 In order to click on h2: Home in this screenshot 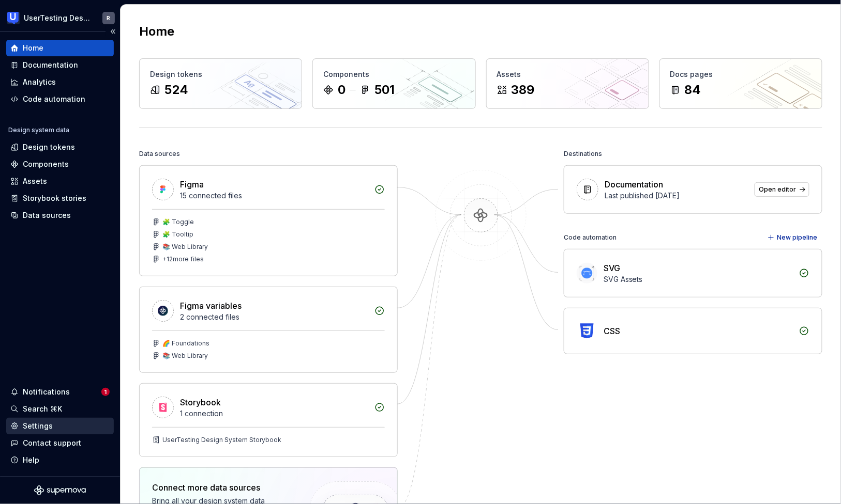, I will do `click(157, 31)`.